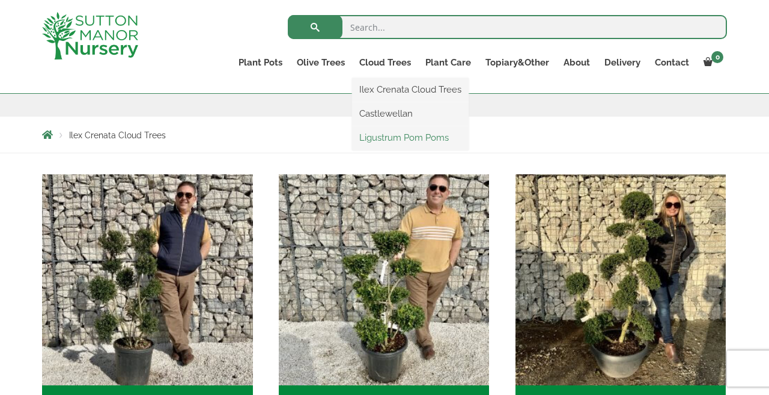  Describe the element at coordinates (622, 62) in the screenshot. I see `a: Delivery` at that location.